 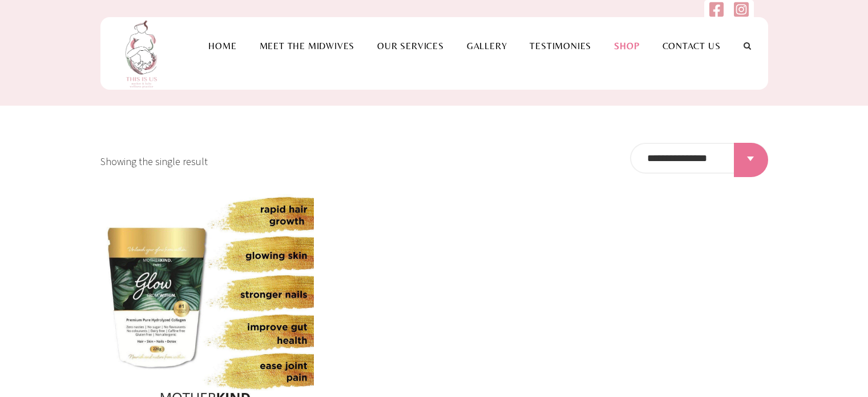 What do you see at coordinates (700, 158) in the screenshot?
I see `select: Shop order` at bounding box center [700, 158].